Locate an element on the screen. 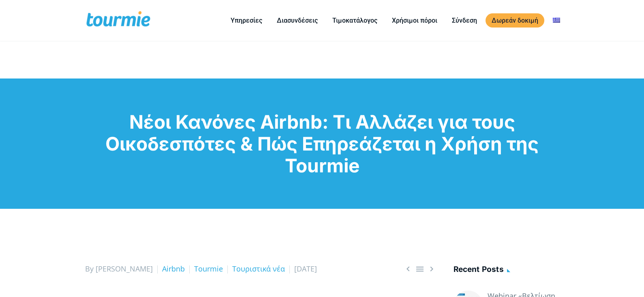  span: Previous post is located at coordinates (408, 269).